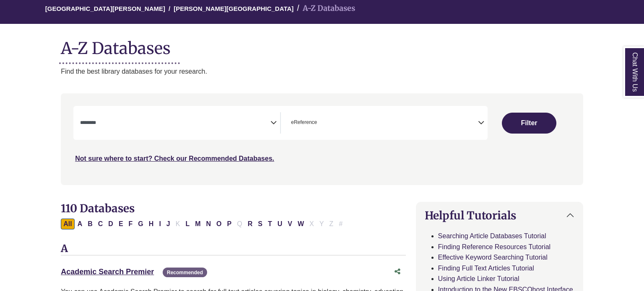 The image size is (644, 291). I want to click on button: Filter Results A, so click(80, 224).